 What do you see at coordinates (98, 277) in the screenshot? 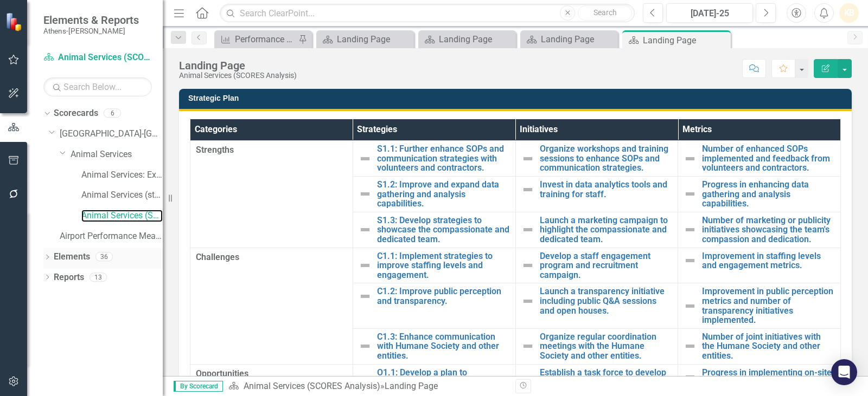
I see `div: 13` at bounding box center [98, 277].